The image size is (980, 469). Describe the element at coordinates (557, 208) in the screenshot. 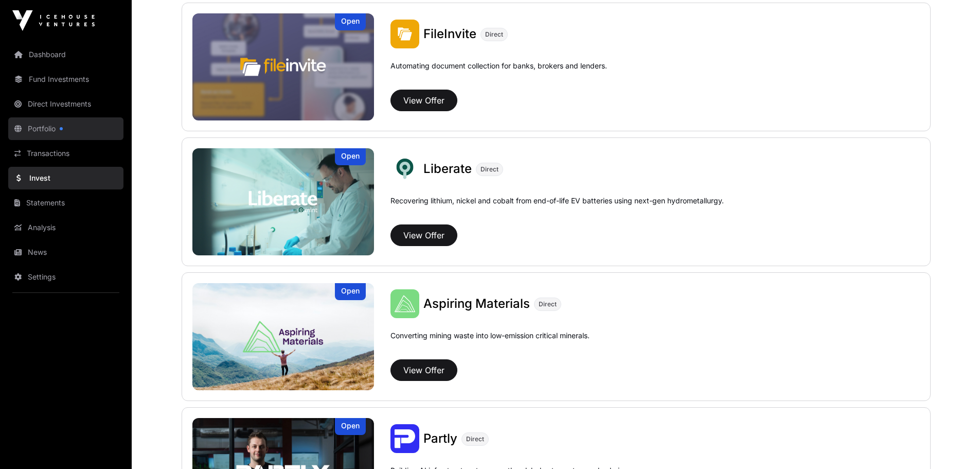

I see `p: Recovering lithium, nickel and cobalt from end-of-life EV batteries using next-gen hydrometallurgy.` at that location.